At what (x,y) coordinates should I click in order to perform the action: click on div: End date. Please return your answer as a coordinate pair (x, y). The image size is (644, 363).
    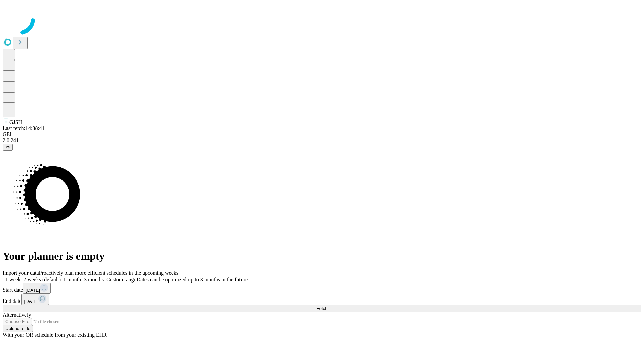
    Looking at the image, I should click on (322, 299).